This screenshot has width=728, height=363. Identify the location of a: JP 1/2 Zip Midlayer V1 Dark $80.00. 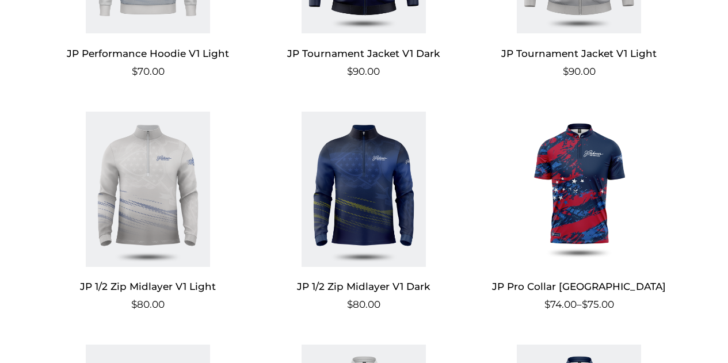
(363, 212).